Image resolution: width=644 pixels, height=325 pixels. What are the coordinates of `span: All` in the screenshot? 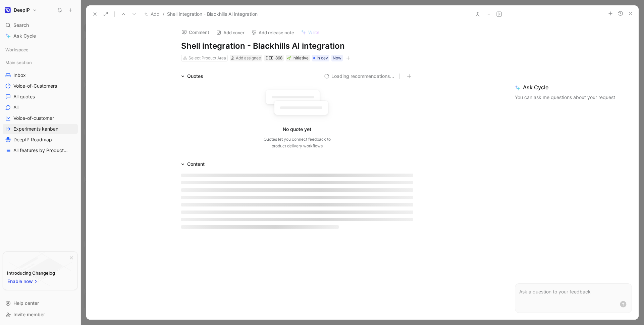 It's located at (16, 107).